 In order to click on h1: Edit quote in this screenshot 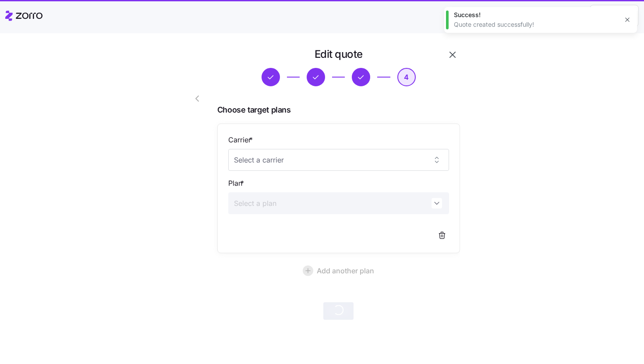, I will do `click(339, 54)`.